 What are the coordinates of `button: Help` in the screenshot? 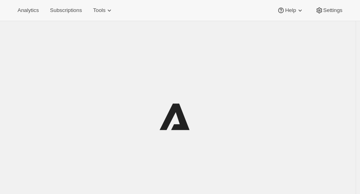 It's located at (290, 10).